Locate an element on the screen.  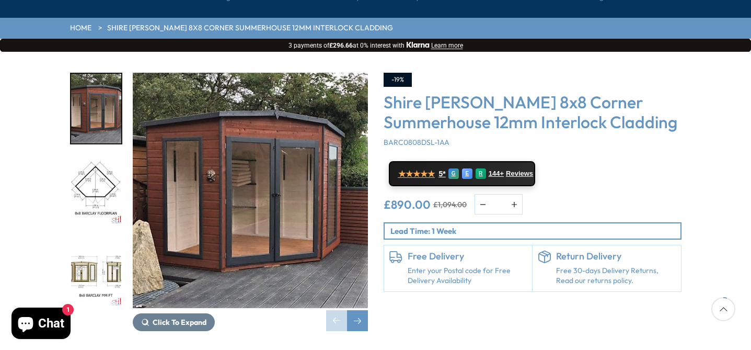
a: HOME is located at coordinates (80, 28).